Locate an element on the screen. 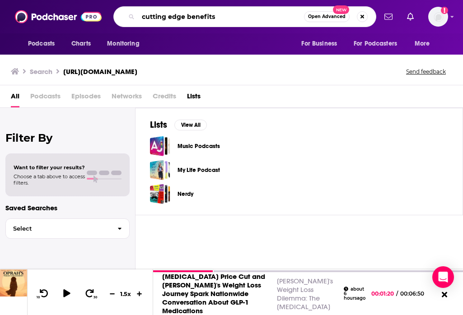  span: Lists is located at coordinates (194, 98).